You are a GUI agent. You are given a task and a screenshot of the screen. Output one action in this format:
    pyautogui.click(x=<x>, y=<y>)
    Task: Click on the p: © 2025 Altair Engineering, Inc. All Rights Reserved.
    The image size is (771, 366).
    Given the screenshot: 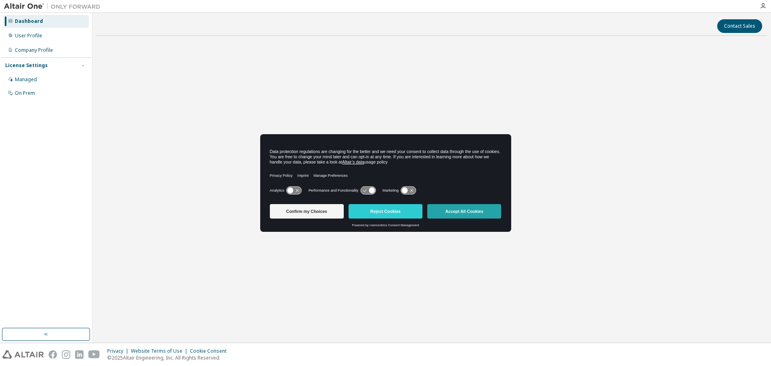 What is the action you would take?
    pyautogui.click(x=169, y=358)
    